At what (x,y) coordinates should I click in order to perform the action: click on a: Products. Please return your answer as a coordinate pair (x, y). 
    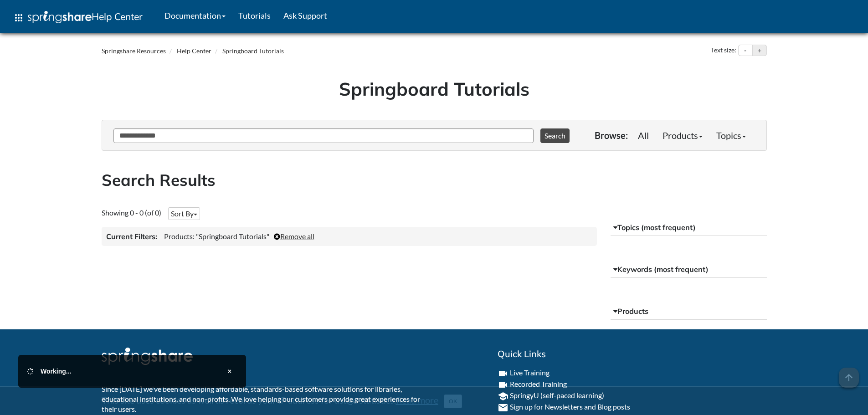
    Looking at the image, I should click on (682, 135).